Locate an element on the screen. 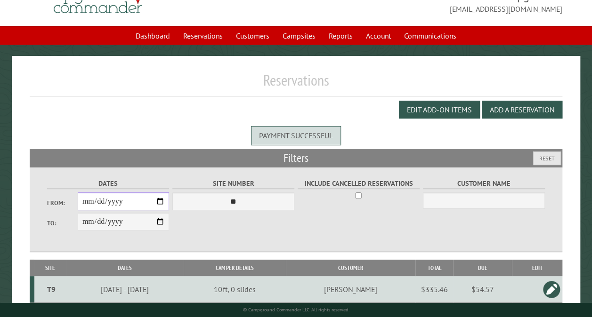 This screenshot has width=592, height=317. th: Due is located at coordinates (482, 268).